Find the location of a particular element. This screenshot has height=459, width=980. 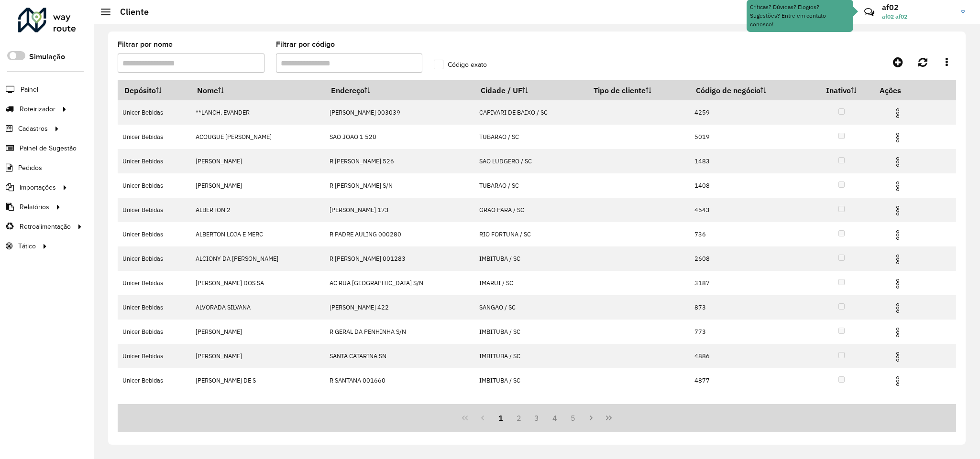

button: 1 is located at coordinates (501, 418).